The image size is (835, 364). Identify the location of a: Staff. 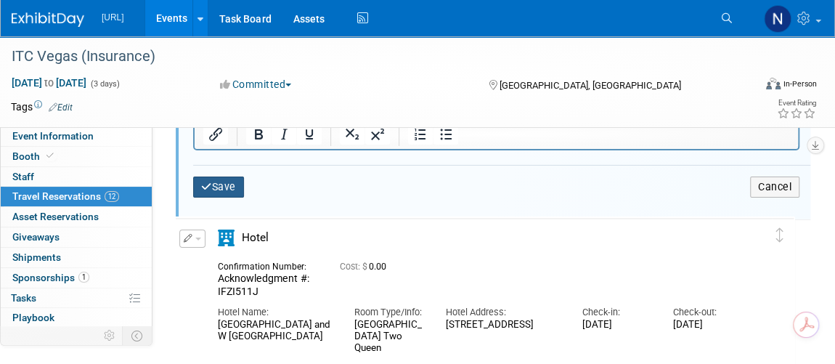
(76, 177).